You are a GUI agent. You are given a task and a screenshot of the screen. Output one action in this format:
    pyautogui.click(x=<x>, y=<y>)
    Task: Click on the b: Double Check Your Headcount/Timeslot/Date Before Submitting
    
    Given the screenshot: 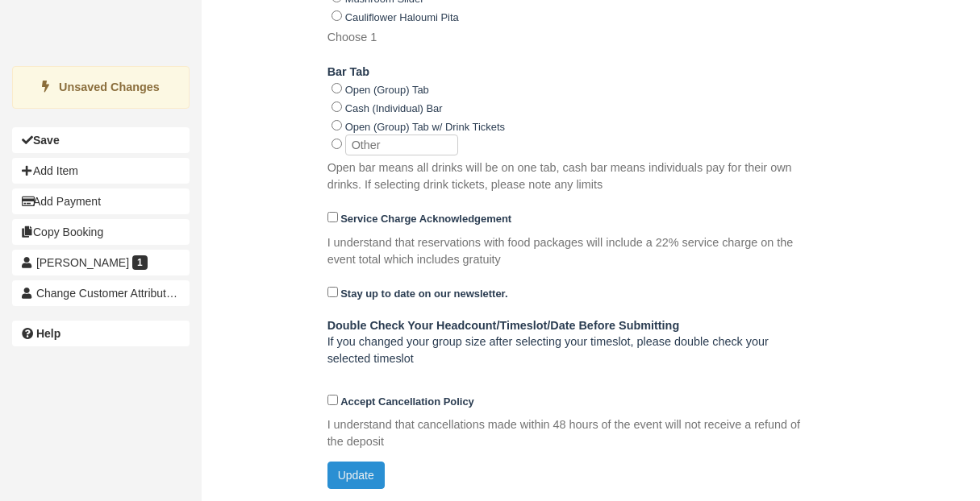 What is the action you would take?
    pyautogui.click(x=503, y=326)
    